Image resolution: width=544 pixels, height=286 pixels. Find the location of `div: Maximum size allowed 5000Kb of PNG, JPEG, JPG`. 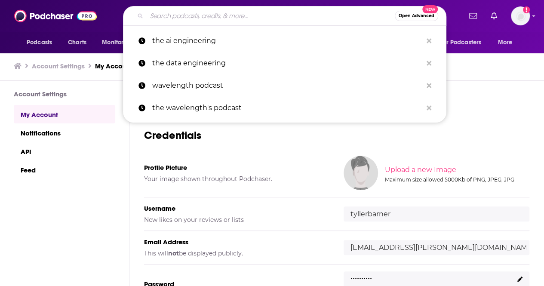

div: Maximum size allowed 5000Kb of PNG, JPEG, JPG is located at coordinates (456, 179).